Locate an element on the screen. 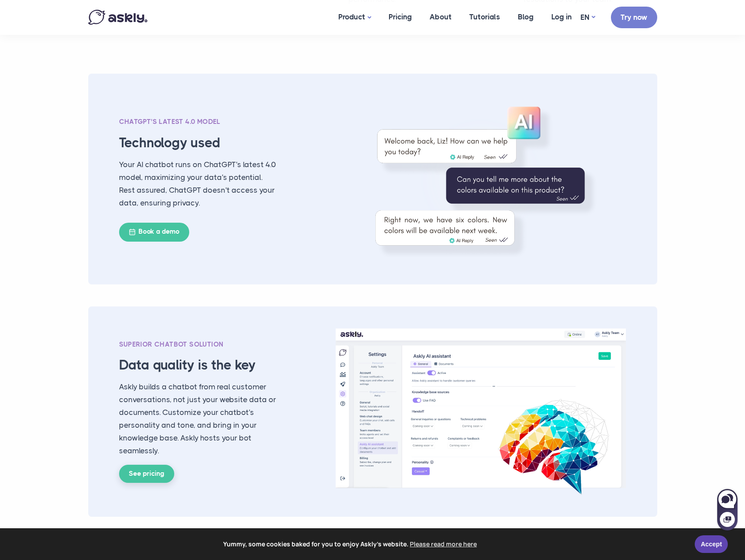 This screenshot has height=560, width=745. img: ai chatbot ChatGPT is located at coordinates (481, 178).